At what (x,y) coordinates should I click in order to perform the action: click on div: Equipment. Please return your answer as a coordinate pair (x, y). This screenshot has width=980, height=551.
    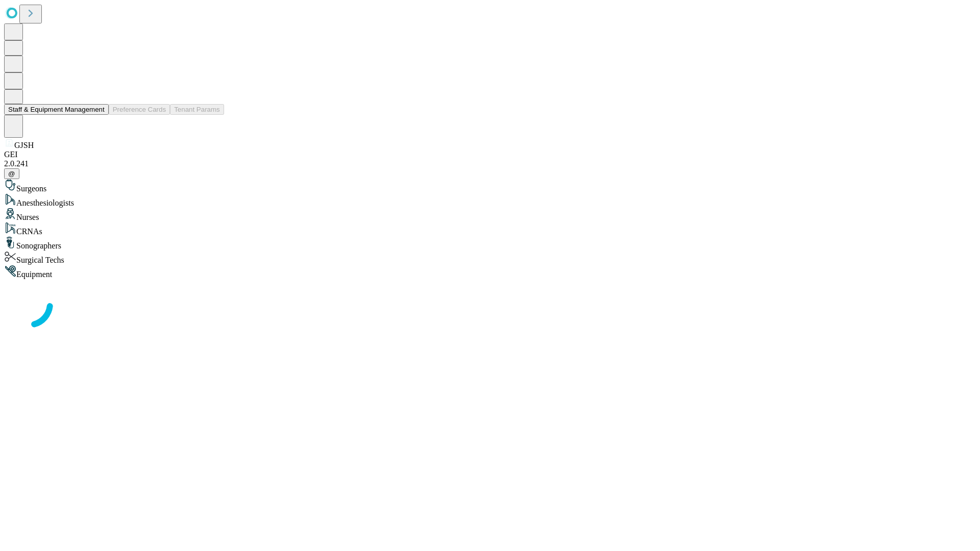
    Looking at the image, I should click on (490, 272).